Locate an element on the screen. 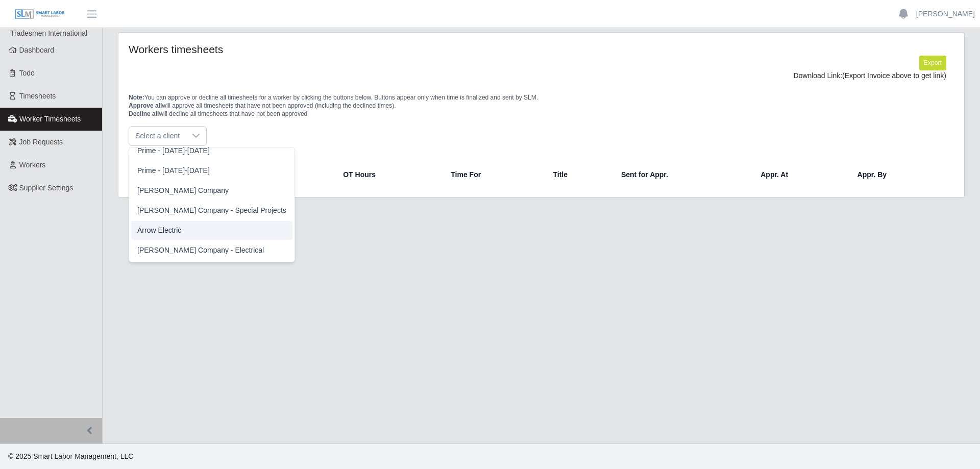 This screenshot has width=980, height=469. th: Appr. At is located at coordinates (801, 174).